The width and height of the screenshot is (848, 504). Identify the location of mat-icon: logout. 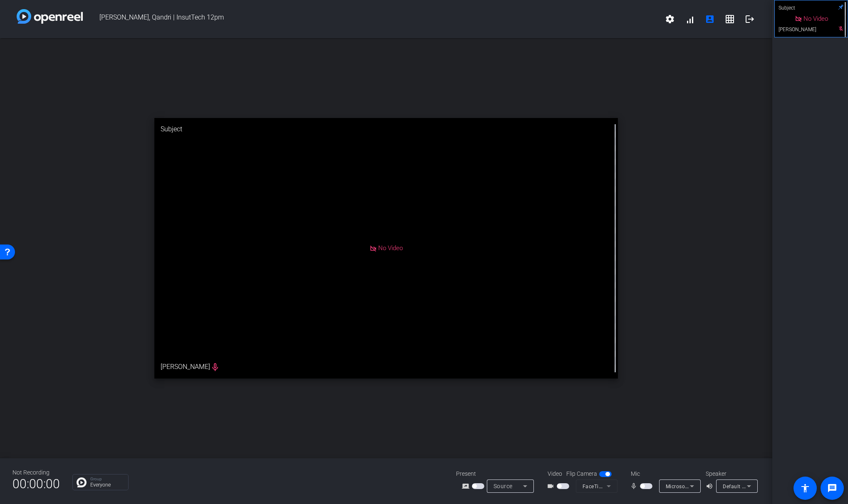
(750, 19).